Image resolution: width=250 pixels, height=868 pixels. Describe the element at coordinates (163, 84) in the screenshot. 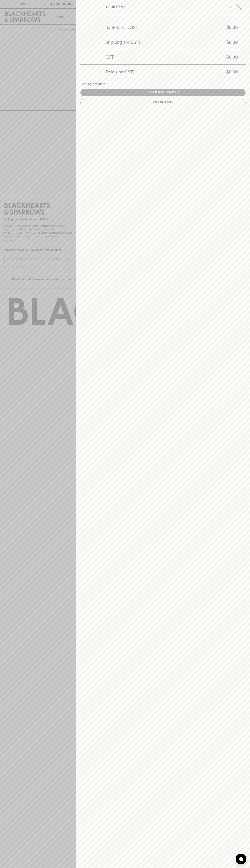

I see `div: Loading products...` at that location.